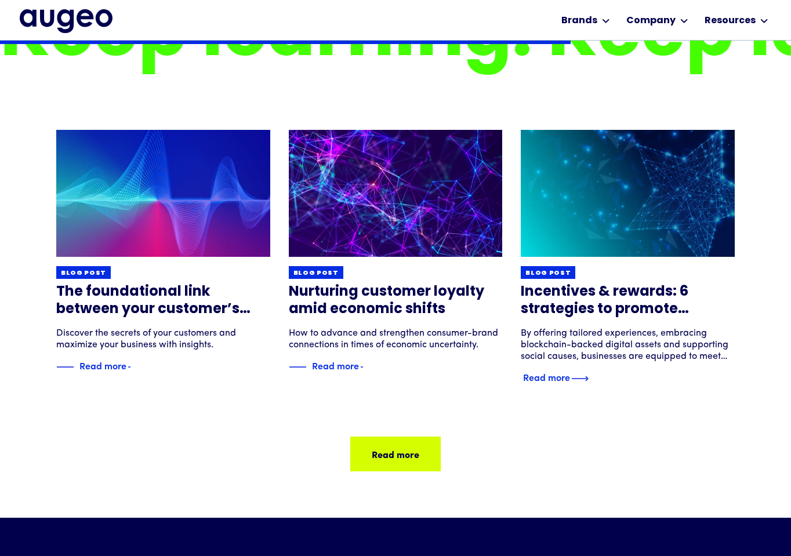 This screenshot has width=791, height=556. Describe the element at coordinates (627, 257) in the screenshot. I see `a: Blog postIncentives & rewards: 6 strategies to promote engagementBy offering tailored experiences...` at that location.